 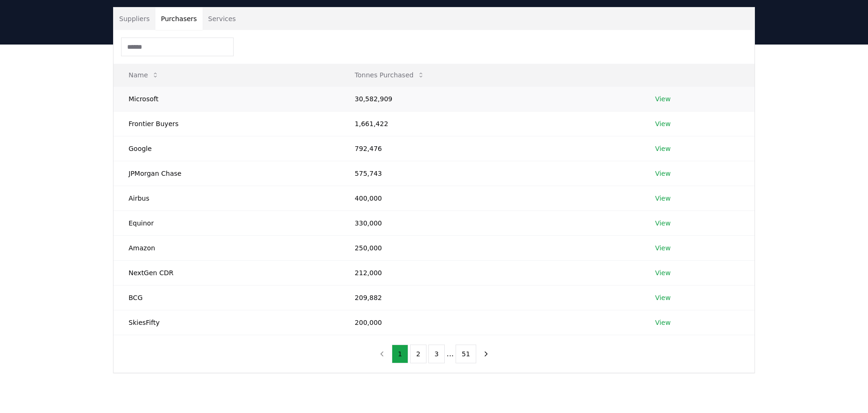 What do you see at coordinates (227, 248) in the screenshot?
I see `td: Amazon` at bounding box center [227, 248].